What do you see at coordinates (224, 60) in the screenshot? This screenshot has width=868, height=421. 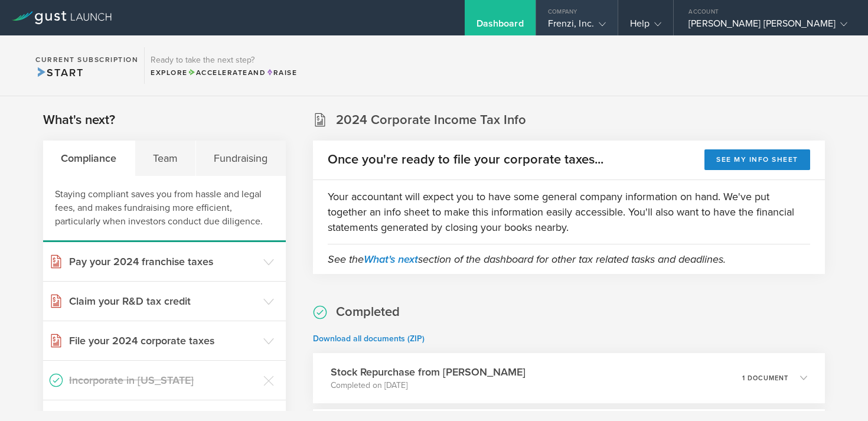 I see `h3: Ready to take the next step?` at bounding box center [224, 60].